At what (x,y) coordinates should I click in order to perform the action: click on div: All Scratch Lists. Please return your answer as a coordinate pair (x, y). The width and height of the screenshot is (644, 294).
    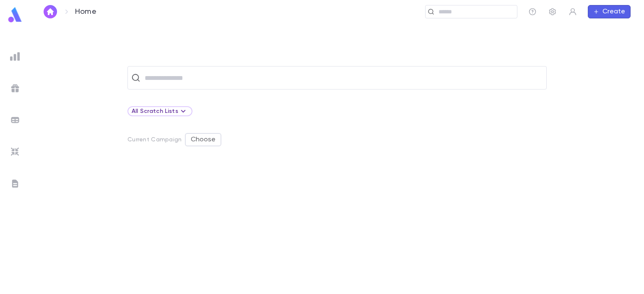
    Looking at the image, I should click on (160, 111).